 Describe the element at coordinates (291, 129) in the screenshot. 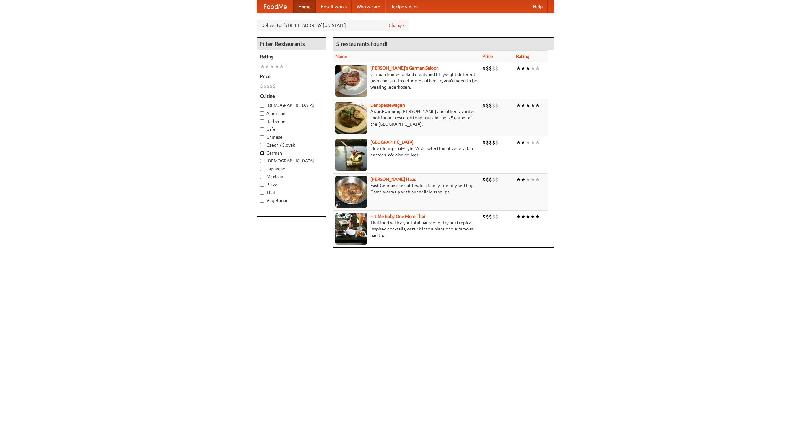

I see `label: Cafe` at that location.